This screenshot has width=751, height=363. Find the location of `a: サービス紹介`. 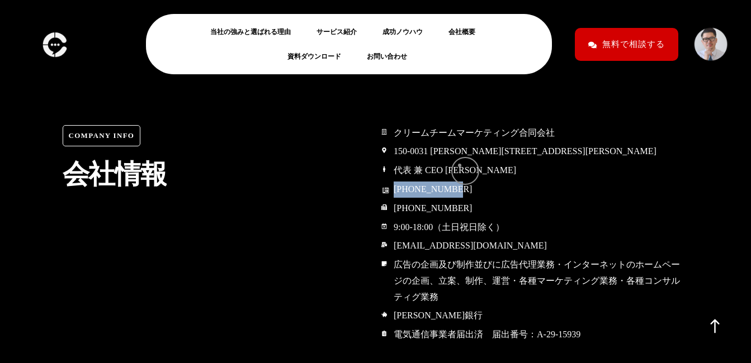

a: サービス紹介 is located at coordinates (341, 32).